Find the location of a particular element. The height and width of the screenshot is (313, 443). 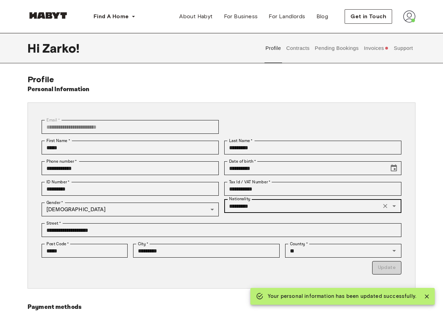

span: For Landlords is located at coordinates (287, 16).